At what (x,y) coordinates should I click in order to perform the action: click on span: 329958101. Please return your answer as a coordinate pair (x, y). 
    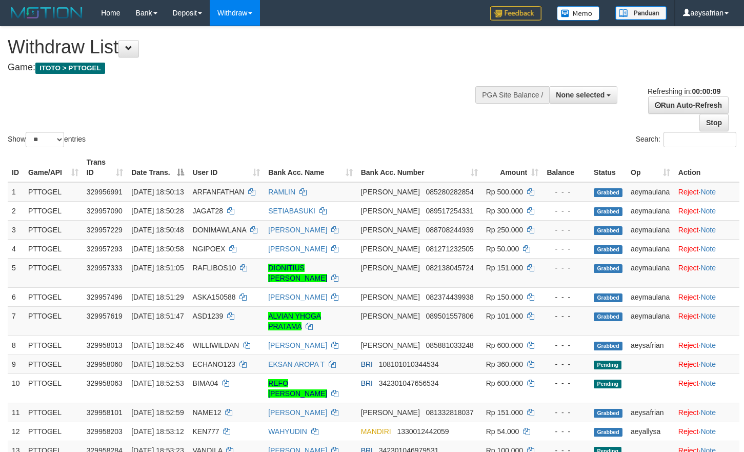
    Looking at the image, I should click on (105, 412).